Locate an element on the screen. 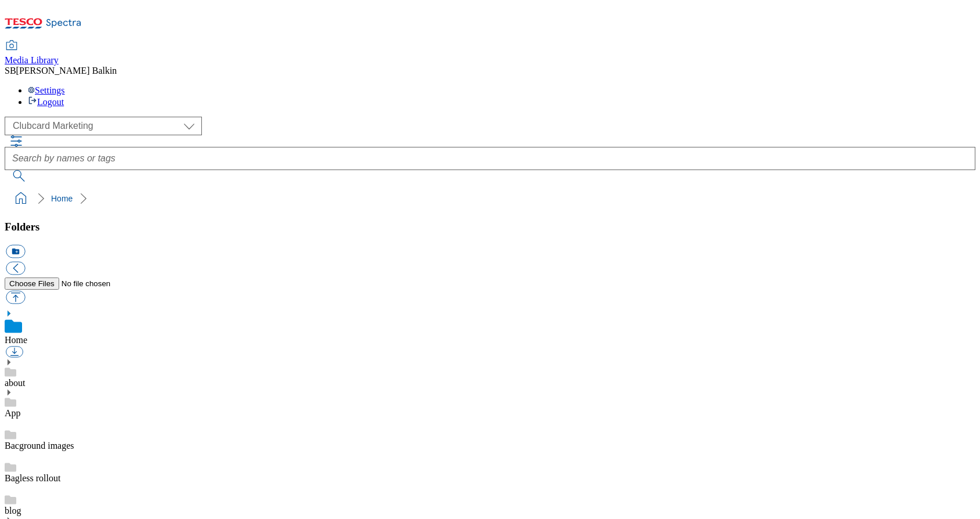  a: Bacground images is located at coordinates (39, 446).